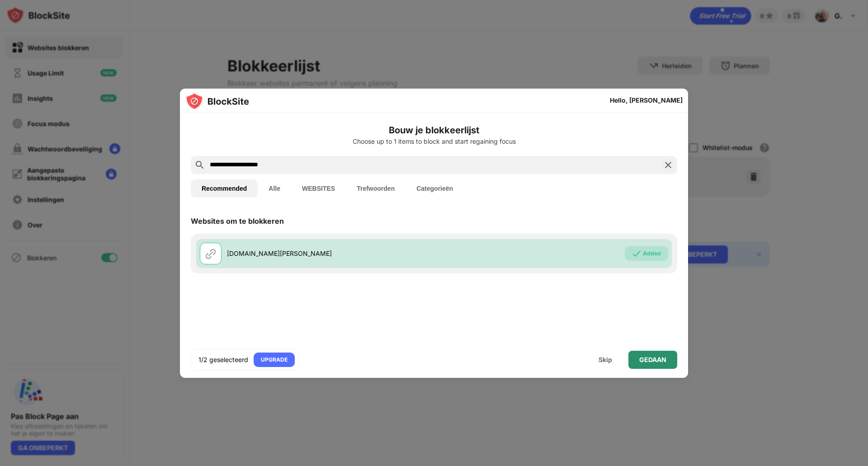 The image size is (868, 466). I want to click on div: 1/2 geselecteerd, so click(223, 360).